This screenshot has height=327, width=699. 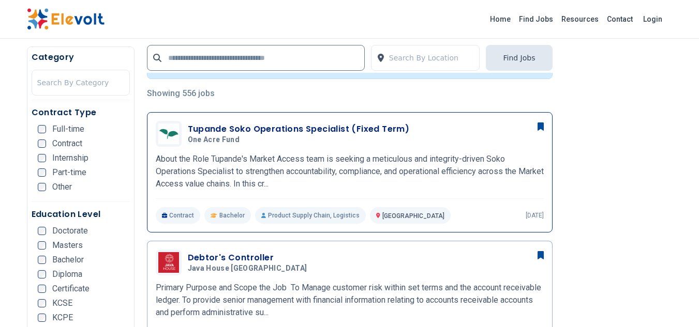 What do you see at coordinates (350, 172) in the screenshot?
I see `a: One Acre FundTupande Soko Operations Specialist (Fixed Term)One Acre FundAbout the Role Tupande's...` at bounding box center [350, 172].